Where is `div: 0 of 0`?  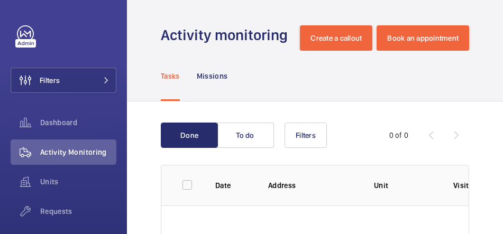 div: 0 of 0 is located at coordinates (399, 135).